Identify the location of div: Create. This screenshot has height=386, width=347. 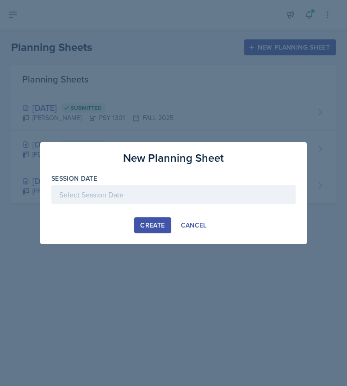
(152, 225).